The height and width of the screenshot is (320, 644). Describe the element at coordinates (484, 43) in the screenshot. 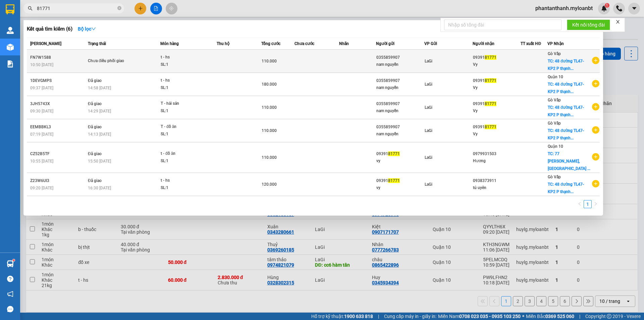

I see `span: Người nhận` at that location.